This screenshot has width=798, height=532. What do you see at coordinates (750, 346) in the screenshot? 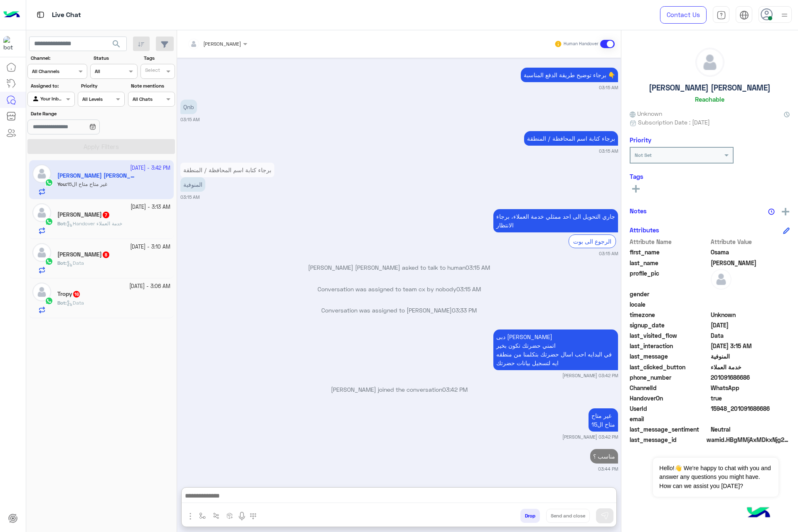
I see `span: 2025-09-26T00:15:55.28Z` at bounding box center [750, 346].